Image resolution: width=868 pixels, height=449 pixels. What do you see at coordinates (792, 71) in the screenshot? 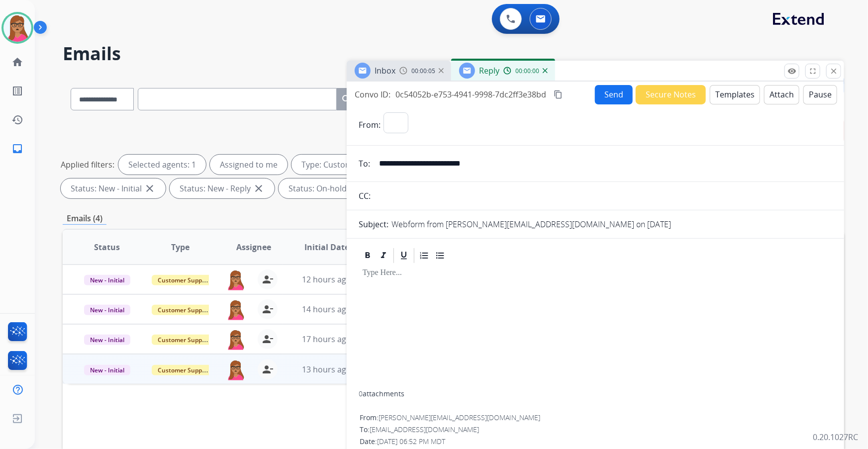
I see `mat-icon: remove_red_eye` at bounding box center [792, 71].